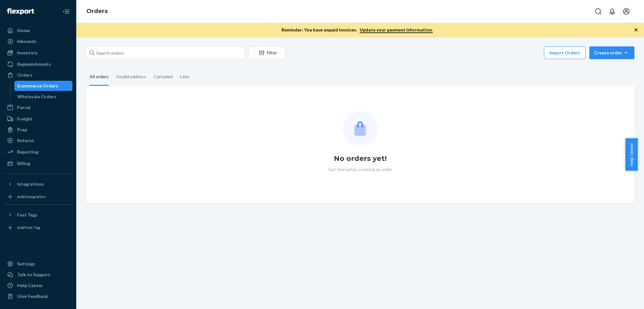 This screenshot has width=644, height=309. What do you see at coordinates (38, 184) in the screenshot?
I see `button: Integrations` at bounding box center [38, 184].